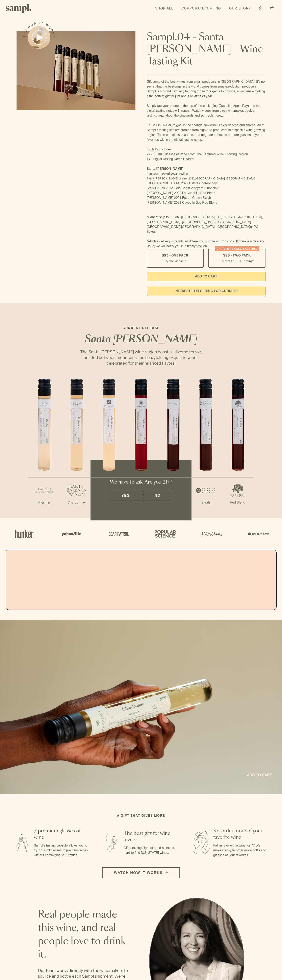 The height and width of the screenshot is (980, 282). Describe the element at coordinates (238, 448) in the screenshot. I see `li: 7 / 7` at that location.